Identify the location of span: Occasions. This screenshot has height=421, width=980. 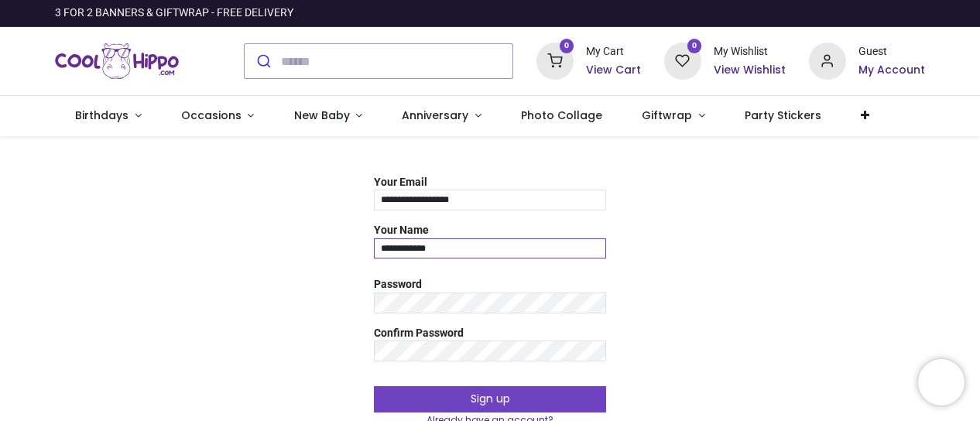
(211, 116).